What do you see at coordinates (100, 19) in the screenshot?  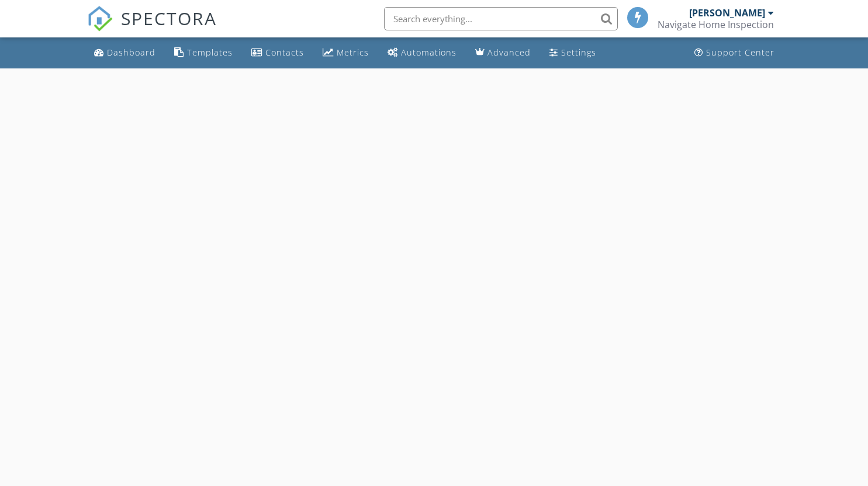 I see `img: The Best Home Inspection Software - Spectora` at bounding box center [100, 19].